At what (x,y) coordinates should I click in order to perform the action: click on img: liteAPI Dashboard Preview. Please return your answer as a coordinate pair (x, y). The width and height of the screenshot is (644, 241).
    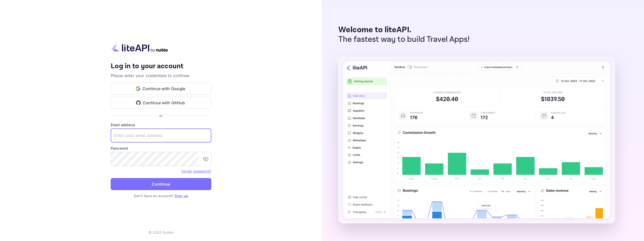
    Looking at the image, I should click on (477, 140).